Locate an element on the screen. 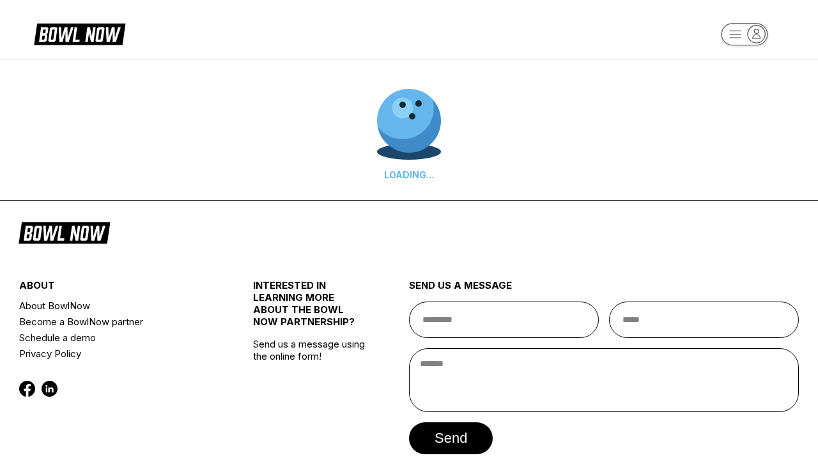 The width and height of the screenshot is (818, 460). div: send us a message is located at coordinates (604, 290).